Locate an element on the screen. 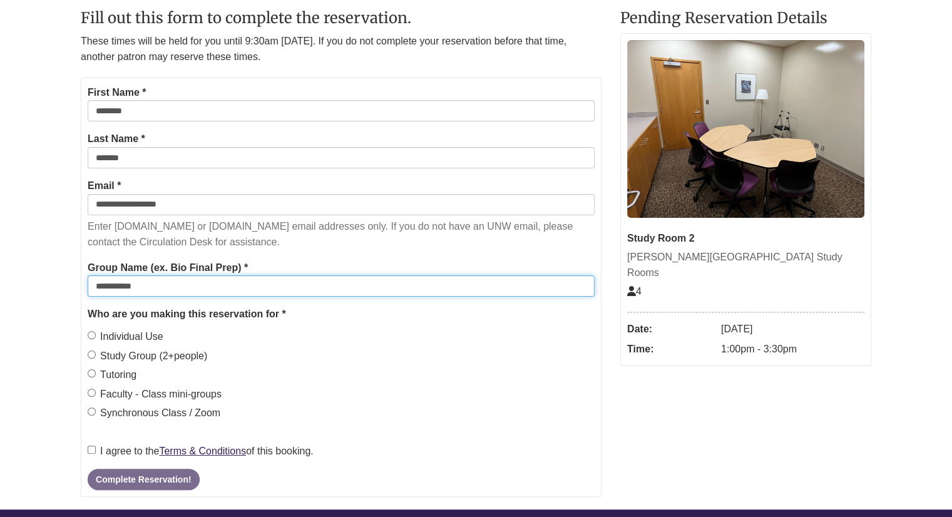 Image resolution: width=952 pixels, height=517 pixels. label: Last Name * is located at coordinates (116, 139).